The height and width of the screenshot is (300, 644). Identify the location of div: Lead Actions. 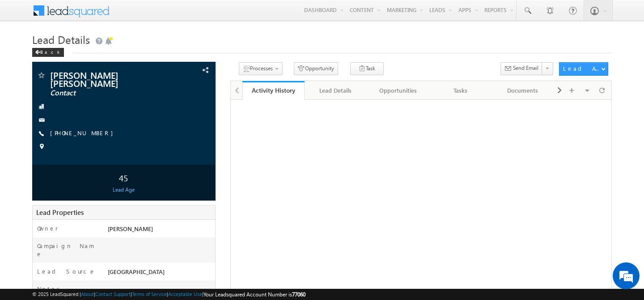
(581, 68).